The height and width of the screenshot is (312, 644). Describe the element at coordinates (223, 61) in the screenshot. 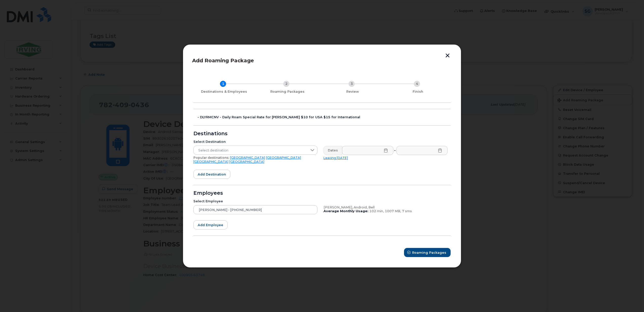

I see `span: Add Roaming Package` at that location.